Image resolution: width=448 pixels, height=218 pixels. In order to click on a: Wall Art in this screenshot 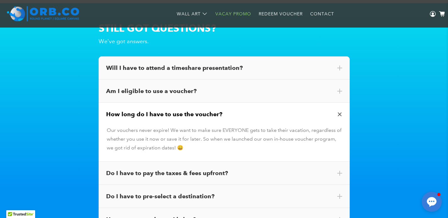, I will do `click(192, 14)`.